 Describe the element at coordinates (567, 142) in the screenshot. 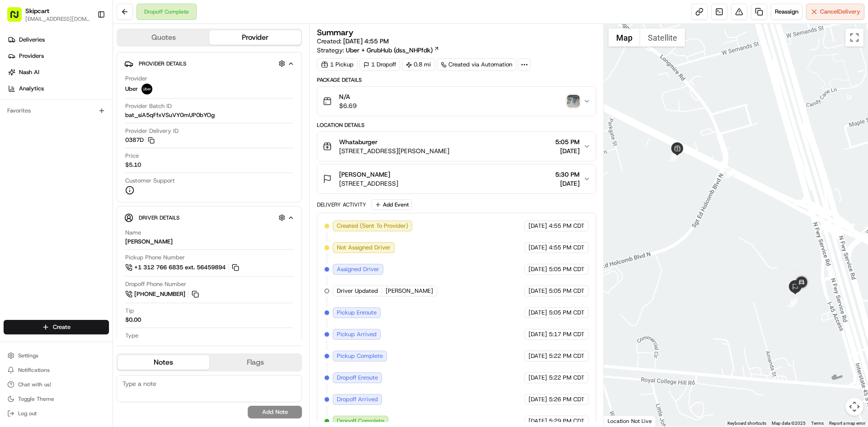

I see `span: 5:05 PM` at that location.